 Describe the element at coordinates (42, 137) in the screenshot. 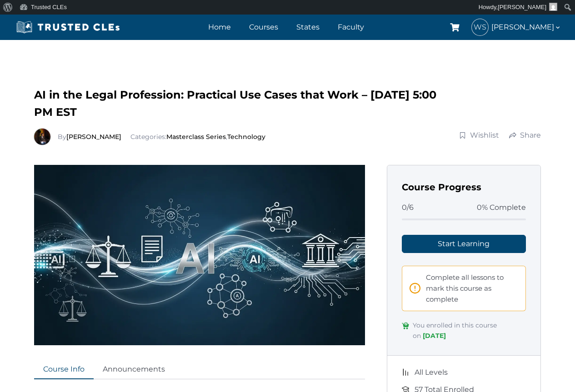

I see `img: Richard Estevez` at that location.